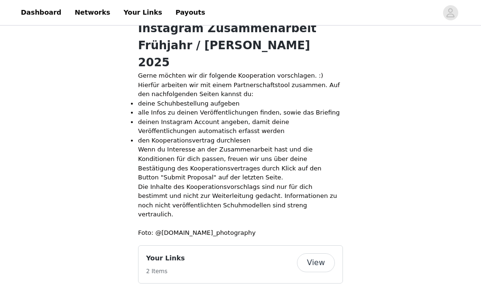 The height and width of the screenshot is (285, 481). I want to click on p: Gerne möchten wir dir folgende Kooperation vorschlagen. :), so click(240, 76).